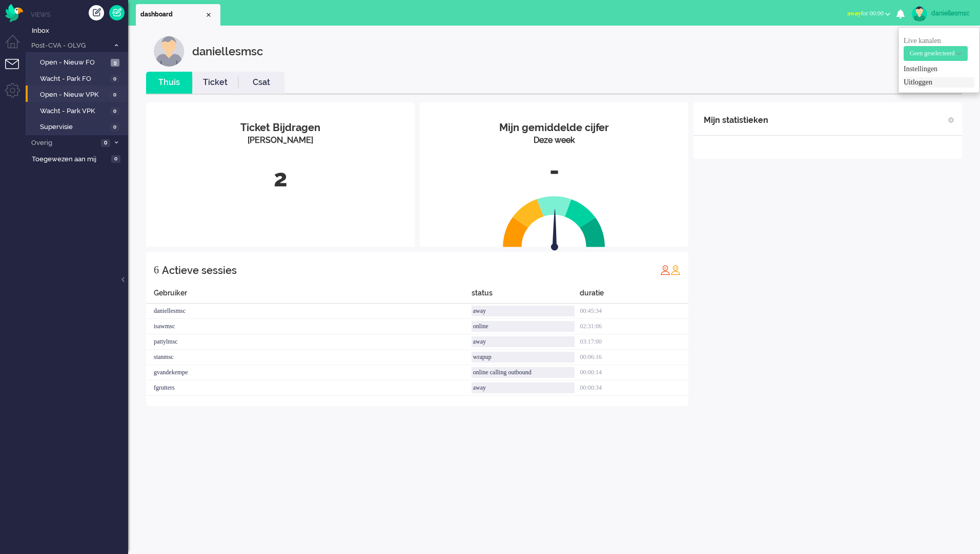 The width and height of the screenshot is (980, 554). Describe the element at coordinates (633, 327) in the screenshot. I see `div: 02:31:06` at that location.